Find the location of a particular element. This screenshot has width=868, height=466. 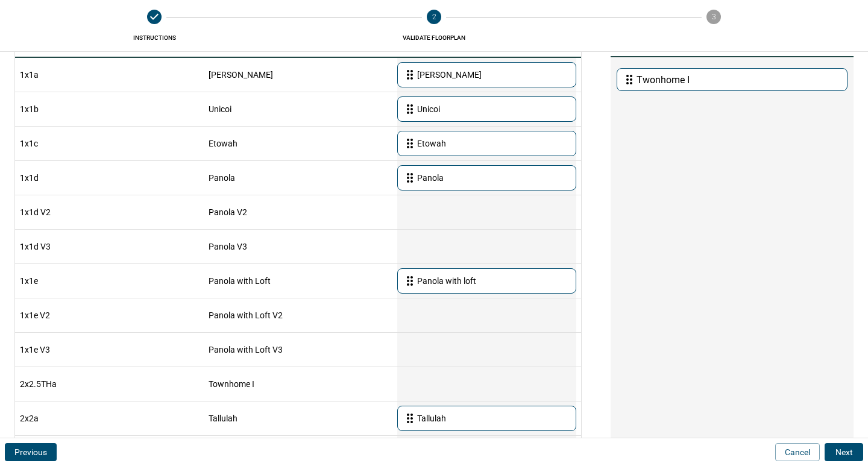

div: Twonhome I is located at coordinates (732, 80).